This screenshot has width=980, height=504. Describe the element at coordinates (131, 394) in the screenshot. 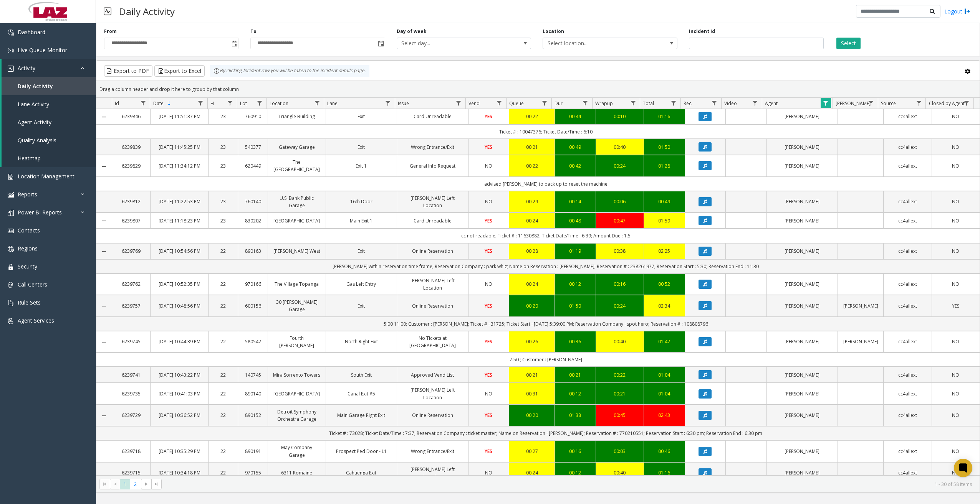

I see `a: 6239735` at that location.